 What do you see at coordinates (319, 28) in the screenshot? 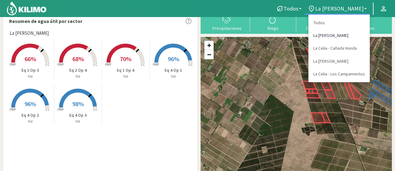
I see `div: Carga mensual` at bounding box center [319, 28].